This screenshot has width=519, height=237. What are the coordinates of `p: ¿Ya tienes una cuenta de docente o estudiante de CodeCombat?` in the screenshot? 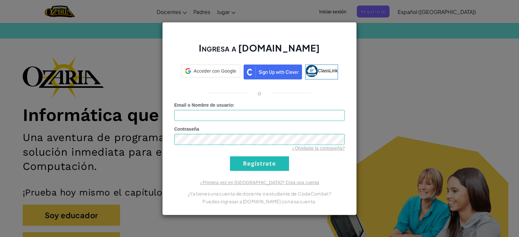 It's located at (259, 194).